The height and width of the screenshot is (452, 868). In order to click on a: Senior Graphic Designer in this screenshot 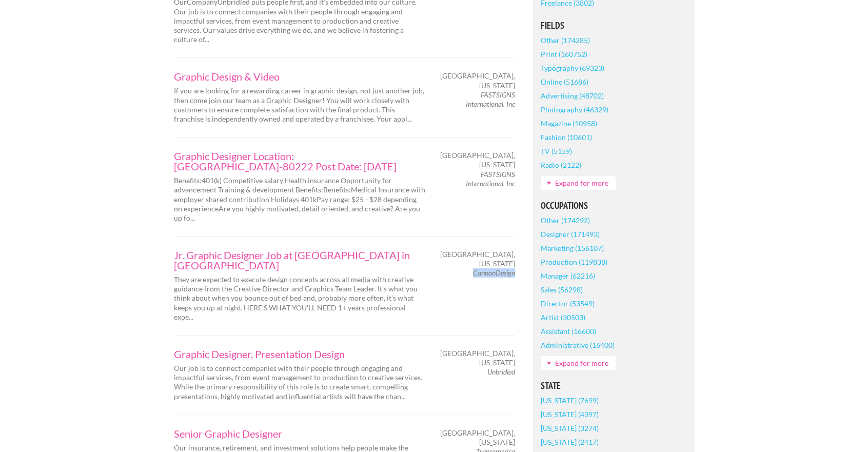, I will do `click(299, 434)`.